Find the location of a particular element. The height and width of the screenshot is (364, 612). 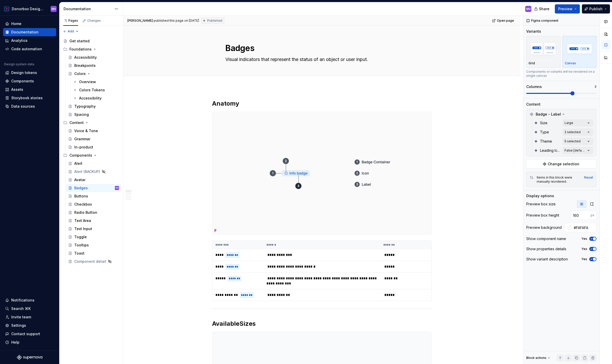

div: False [default] is located at coordinates (575, 150).